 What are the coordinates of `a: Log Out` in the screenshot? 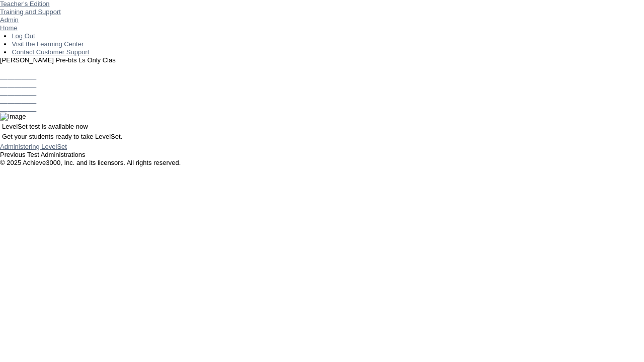 It's located at (23, 36).